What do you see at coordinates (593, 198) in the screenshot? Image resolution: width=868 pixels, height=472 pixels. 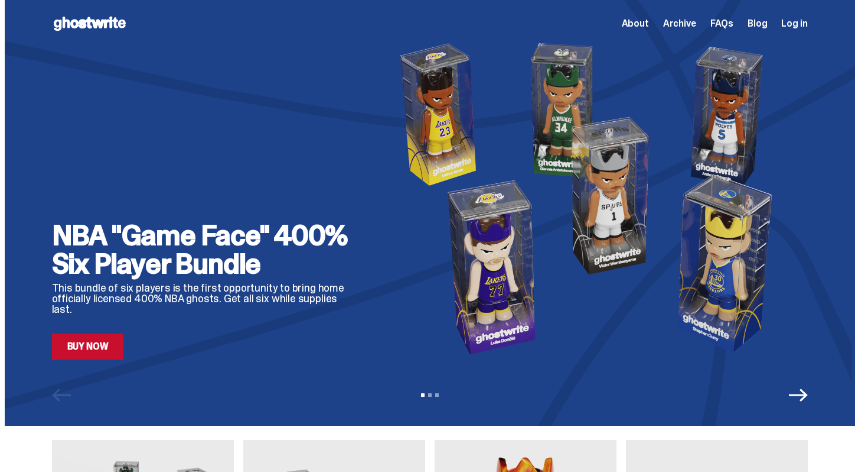 I see `img: NBA "Game Face" 400% Six Player Bundle` at bounding box center [593, 198].